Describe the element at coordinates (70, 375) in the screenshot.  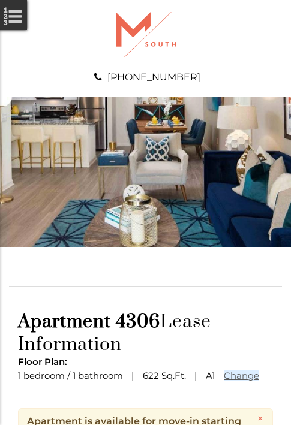
I see `span: 1 bedroom / 1 bathroom` at that location.